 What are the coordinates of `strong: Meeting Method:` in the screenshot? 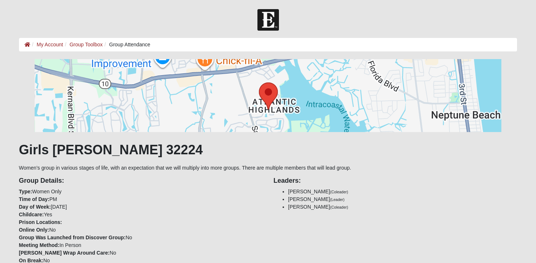 It's located at (39, 245).